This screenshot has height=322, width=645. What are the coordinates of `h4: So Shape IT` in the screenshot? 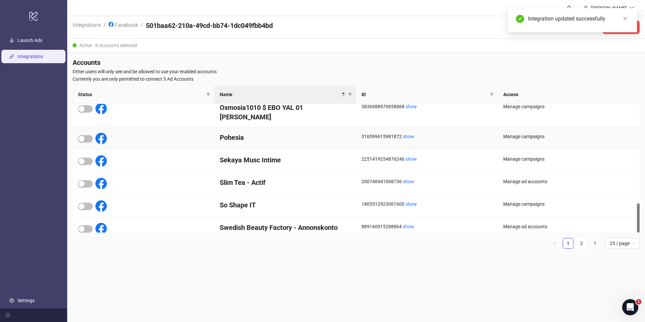 It's located at (285, 205).